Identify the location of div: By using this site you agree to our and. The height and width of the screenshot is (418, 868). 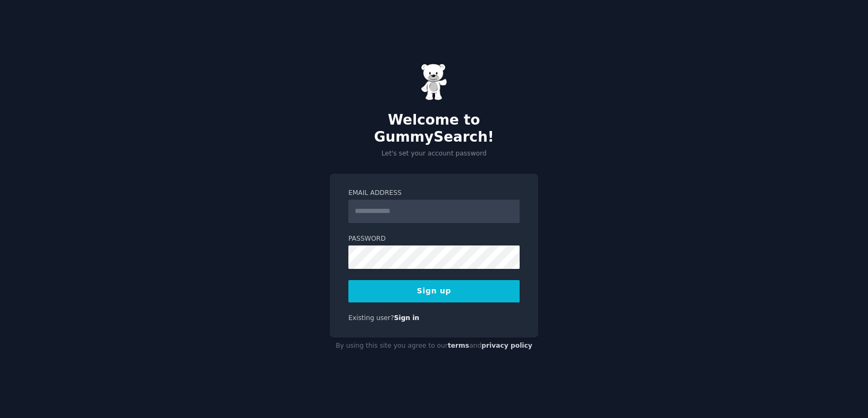
(434, 346).